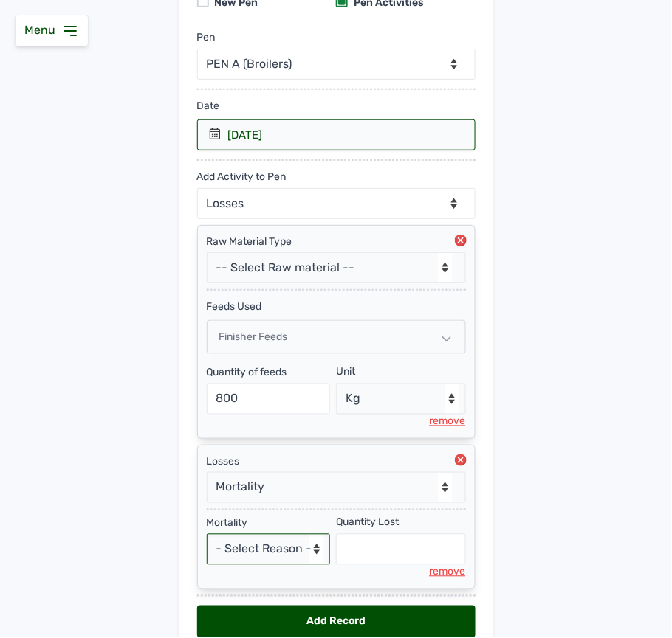 The image size is (672, 638). What do you see at coordinates (269, 373) in the screenshot?
I see `div: Quantity of feeds` at bounding box center [269, 373].